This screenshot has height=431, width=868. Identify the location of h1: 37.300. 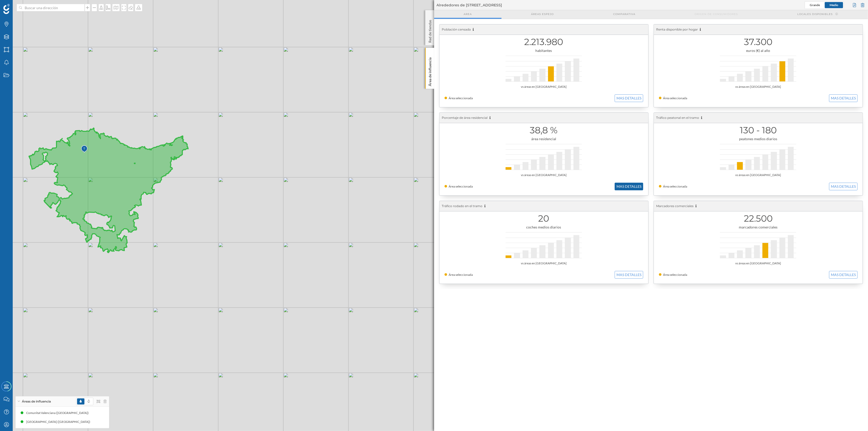
(758, 42).